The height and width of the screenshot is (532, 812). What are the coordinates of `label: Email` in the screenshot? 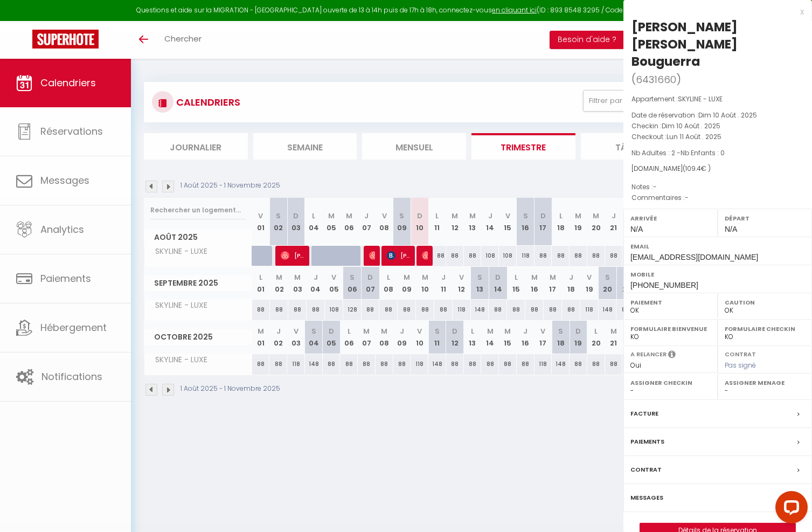 It's located at (718, 246).